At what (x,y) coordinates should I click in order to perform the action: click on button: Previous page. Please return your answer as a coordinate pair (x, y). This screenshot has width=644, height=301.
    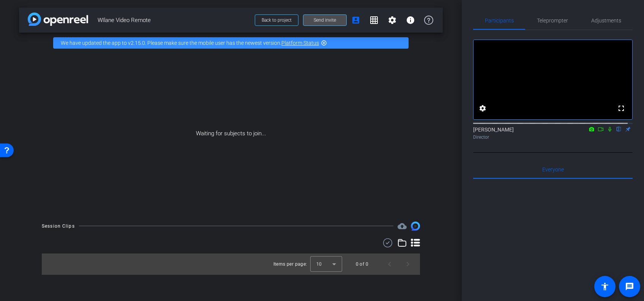
    Looking at the image, I should click on (390, 264).